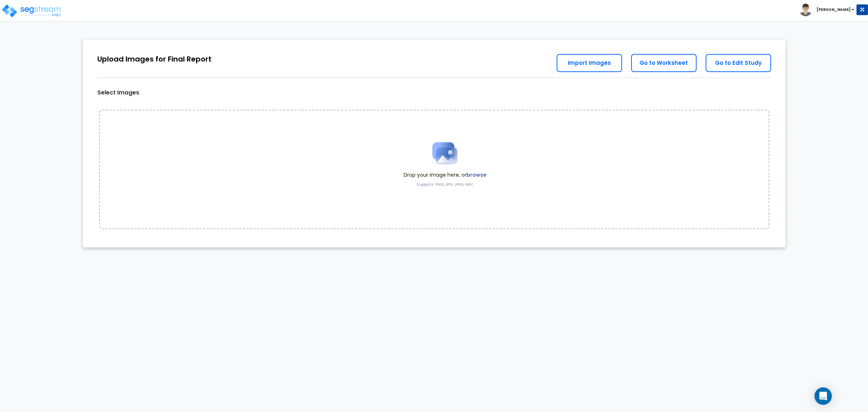  What do you see at coordinates (589, 63) in the screenshot?
I see `a: Import Images` at bounding box center [589, 63].